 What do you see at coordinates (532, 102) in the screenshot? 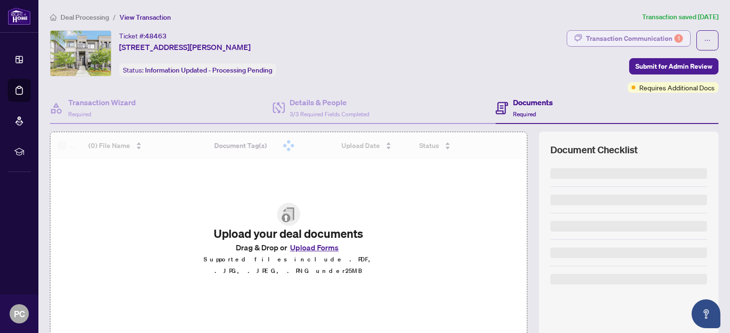
I see `h4: Documents` at bounding box center [532, 102].